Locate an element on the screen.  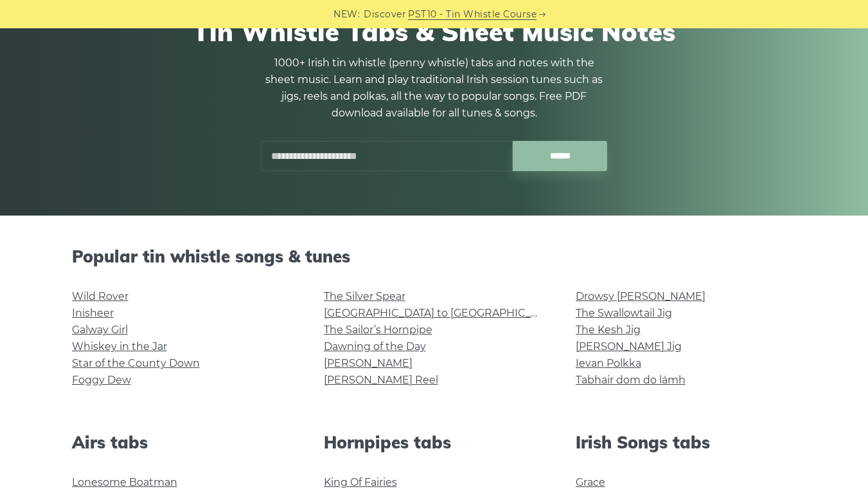
a: Lonesome Boatman is located at coordinates (124, 482).